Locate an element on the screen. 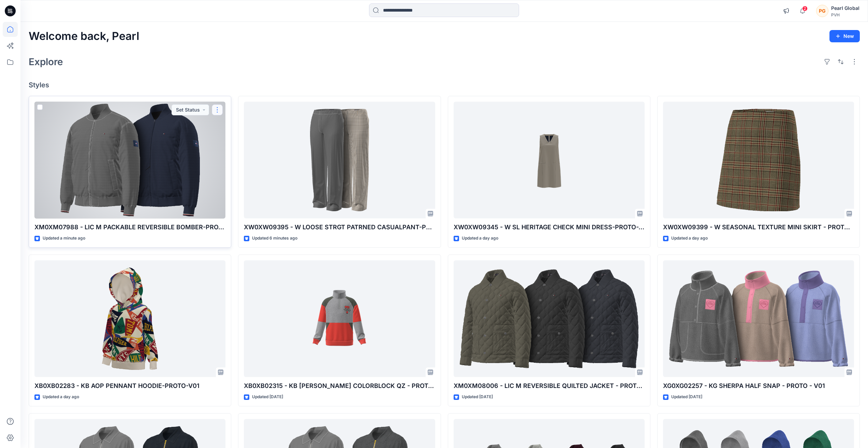 The height and width of the screenshot is (448, 868). p: XW0XW09399 - W SEASONAL TEXTURE MINI SKIRT - PROTO - V01 is located at coordinates (759, 227).